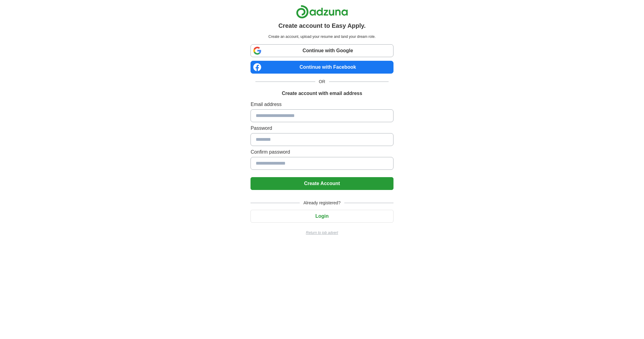  Describe the element at coordinates (322, 67) in the screenshot. I see `a: Continue with Facebook` at that location.